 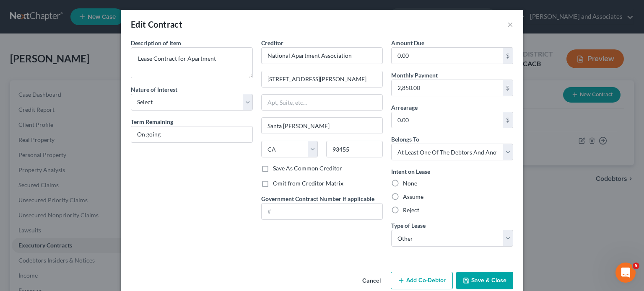 What do you see at coordinates (405, 139) in the screenshot?
I see `span: Belongs To` at bounding box center [405, 139].